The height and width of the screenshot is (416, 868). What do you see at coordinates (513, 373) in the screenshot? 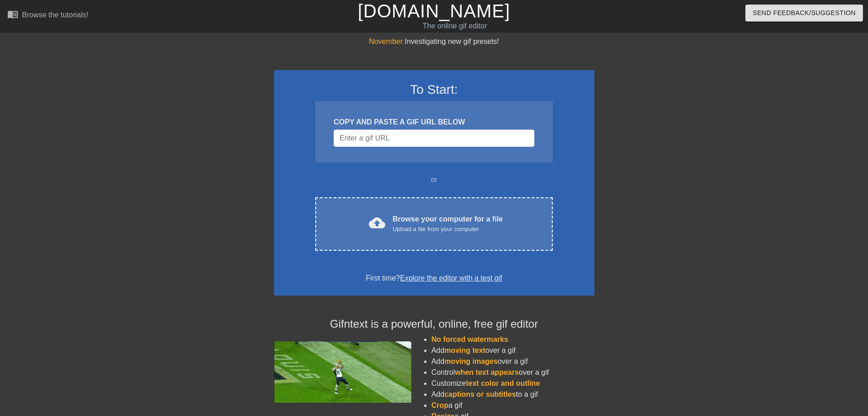
I see `li: Control over a gif` at bounding box center [513, 373].